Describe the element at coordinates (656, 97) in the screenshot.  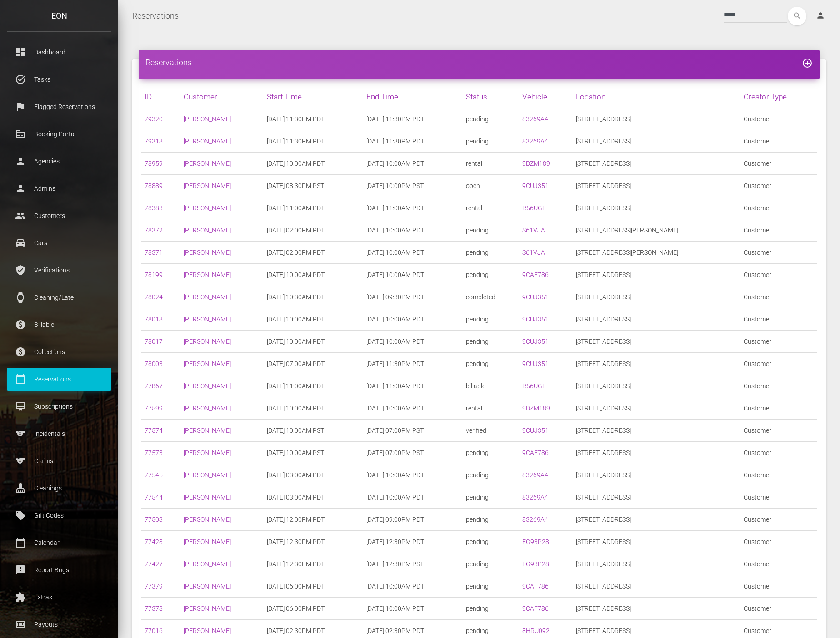
I see `th: Location` at that location.